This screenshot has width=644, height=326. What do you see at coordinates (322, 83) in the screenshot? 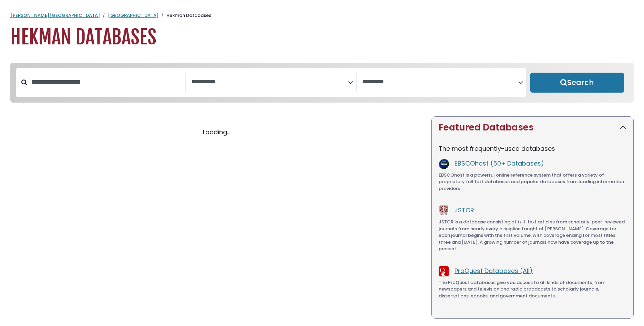
I see `nav: Search filters` at bounding box center [322, 83].